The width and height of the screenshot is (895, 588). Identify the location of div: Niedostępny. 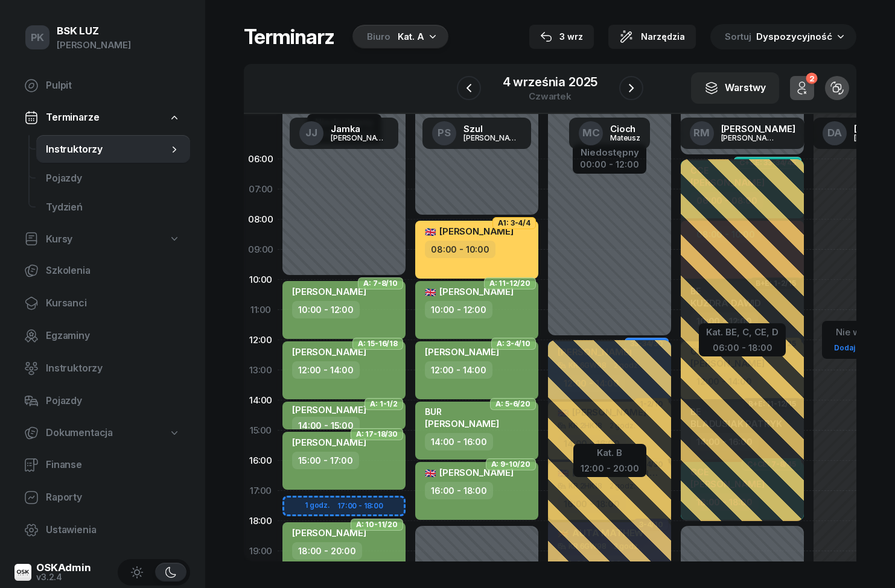
(609, 152).